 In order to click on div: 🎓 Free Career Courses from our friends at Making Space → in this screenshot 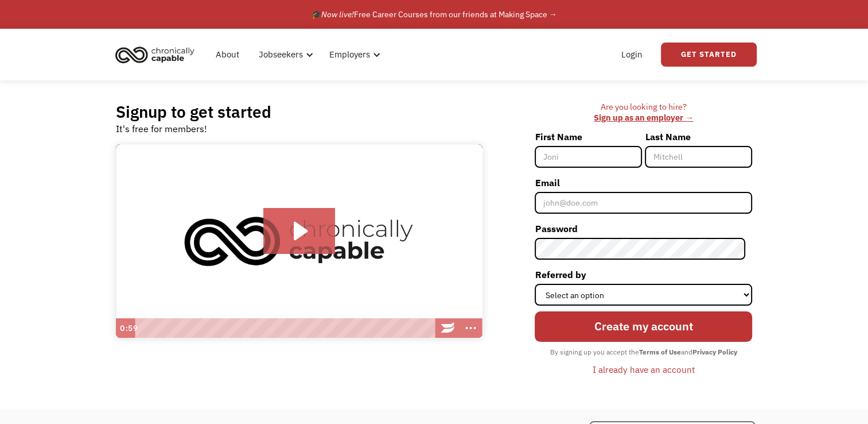, I will do `click(435, 14)`.